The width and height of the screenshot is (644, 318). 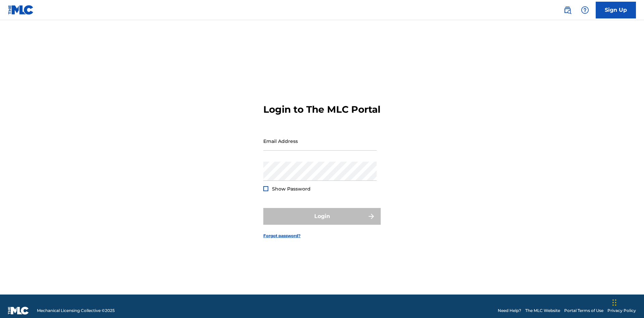 What do you see at coordinates (627, 302) in the screenshot?
I see `div: Chat Widget` at bounding box center [627, 302].